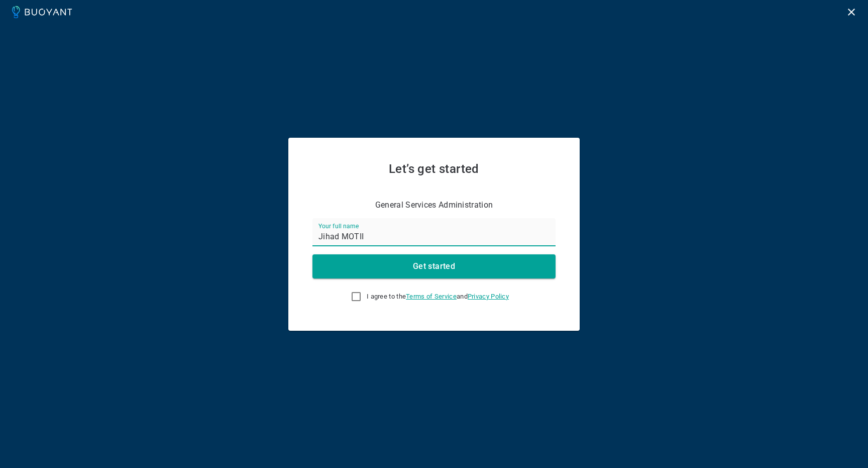 This screenshot has width=868, height=468. What do you see at coordinates (434, 266) in the screenshot?
I see `button: Get started` at bounding box center [434, 266].